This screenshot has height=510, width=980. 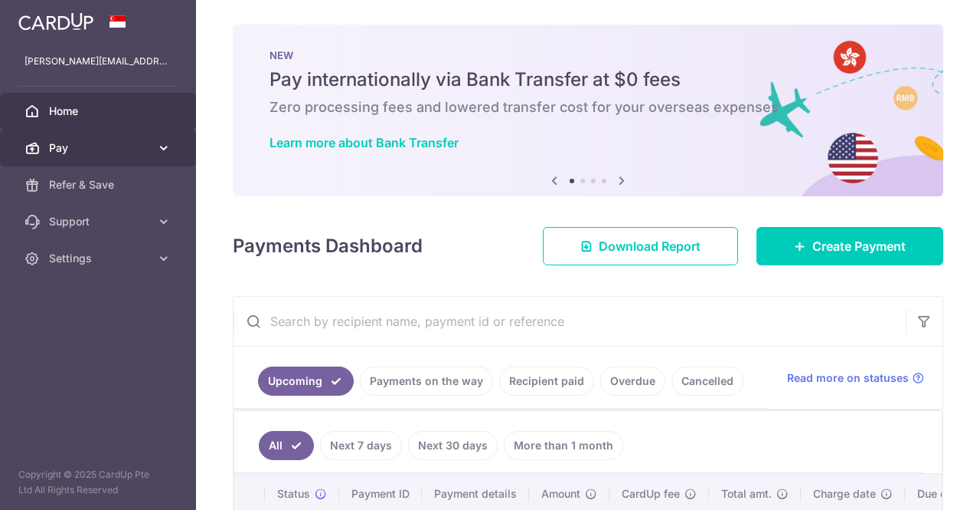 I want to click on a: Upcoming, so click(x=305, y=381).